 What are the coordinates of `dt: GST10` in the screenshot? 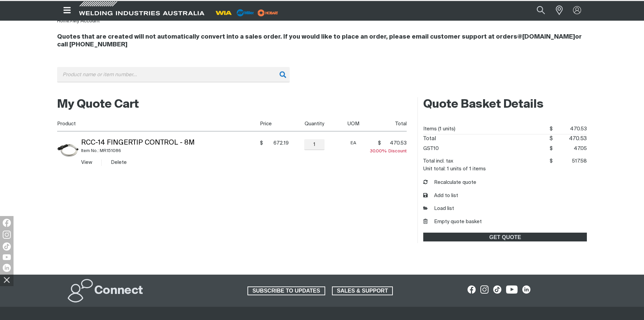 It's located at (431, 149).